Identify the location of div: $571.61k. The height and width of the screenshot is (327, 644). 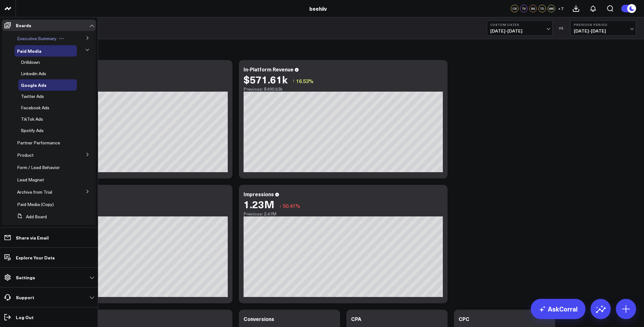
(265, 79).